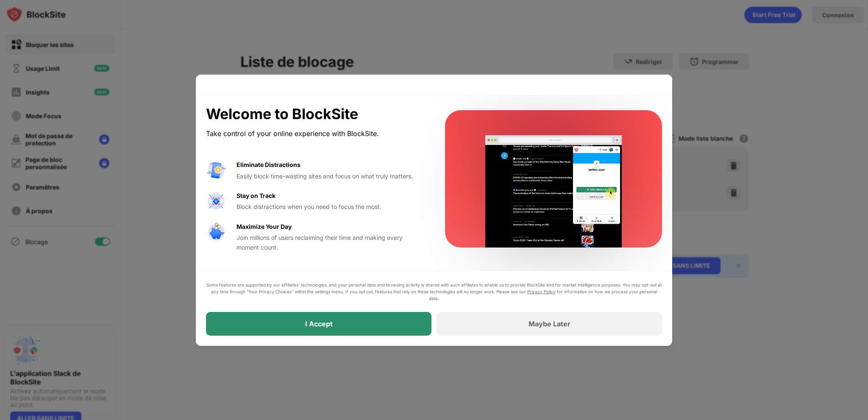 The height and width of the screenshot is (420, 868). Describe the element at coordinates (434, 292) in the screenshot. I see `div: Some features are supported by our affiliates’ technologies, and your personal data and browsing ...` at that location.